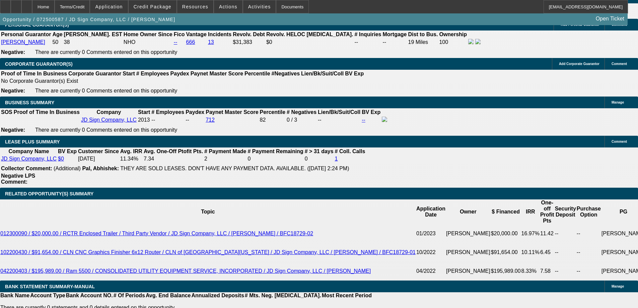  I want to click on td: 04/2022, so click(431, 271).